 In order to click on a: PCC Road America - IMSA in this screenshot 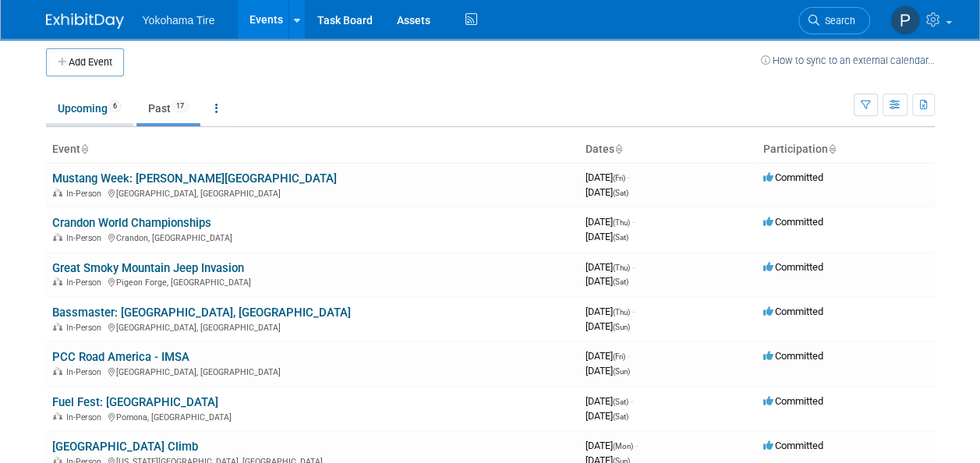, I will do `click(121, 357)`.